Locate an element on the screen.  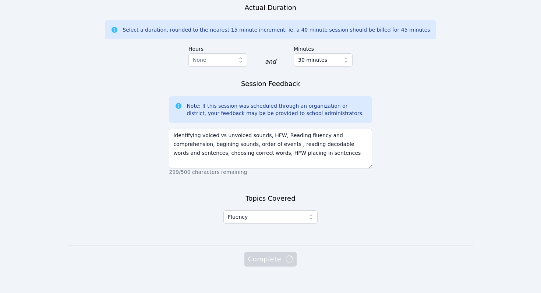
h3: Topics Covered is located at coordinates (270, 199).